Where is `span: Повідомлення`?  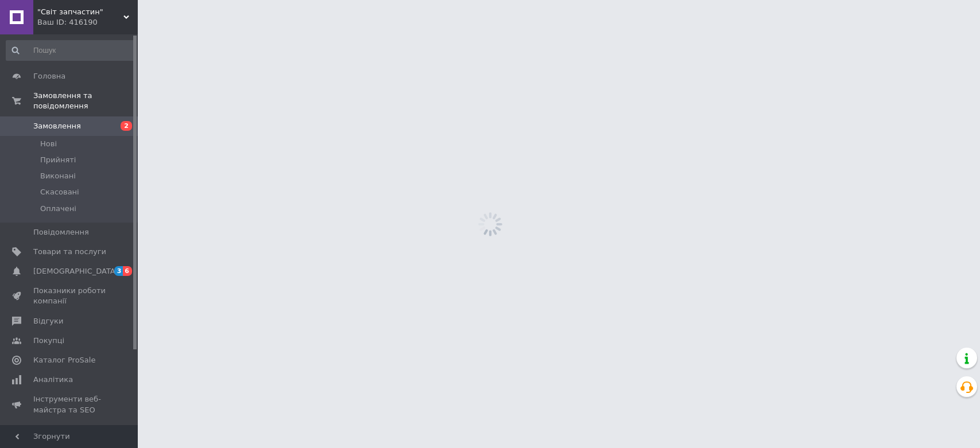 span: Повідомлення is located at coordinates (61, 233).